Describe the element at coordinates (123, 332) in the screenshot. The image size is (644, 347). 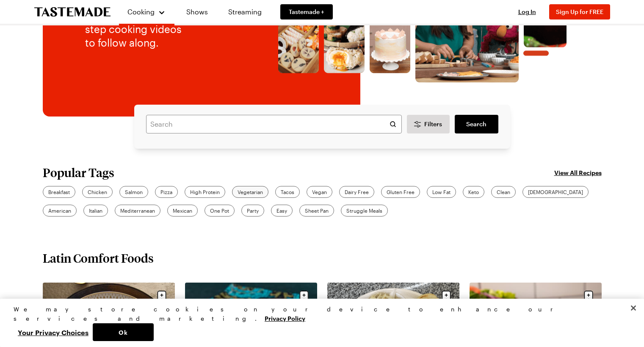
I see `button: Ok` at that location.